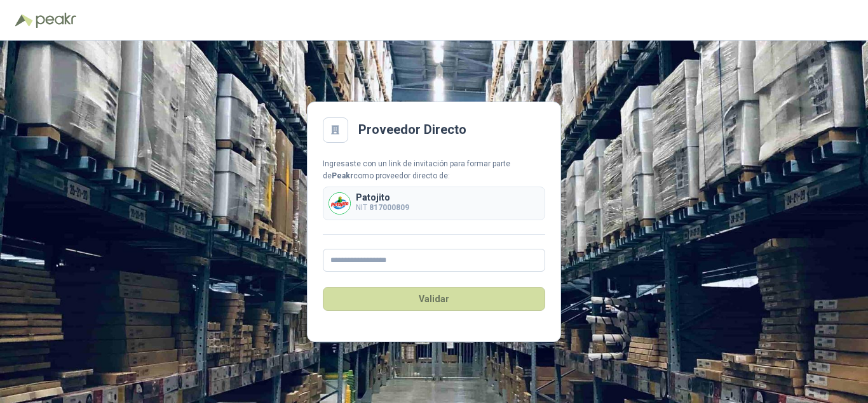  Describe the element at coordinates (56, 20) in the screenshot. I see `img: Peakr` at that location.